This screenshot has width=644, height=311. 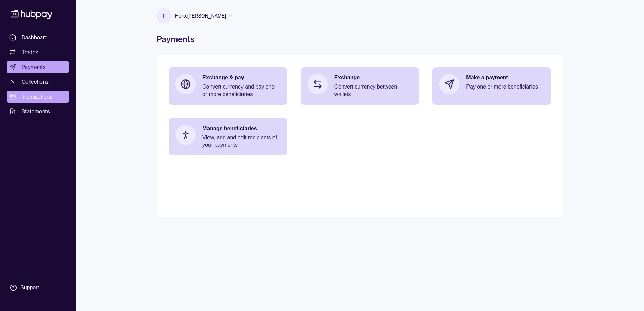 I want to click on span: Transactions, so click(x=37, y=97).